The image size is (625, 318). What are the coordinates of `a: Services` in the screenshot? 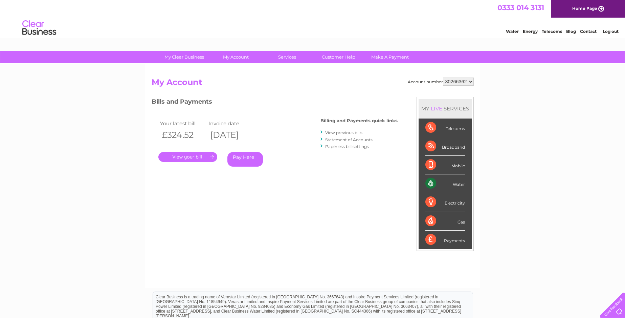 It's located at (287, 57).